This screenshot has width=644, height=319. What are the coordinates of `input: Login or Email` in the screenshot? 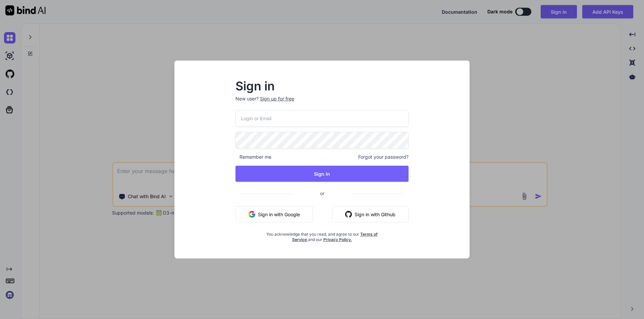 It's located at (322, 118).